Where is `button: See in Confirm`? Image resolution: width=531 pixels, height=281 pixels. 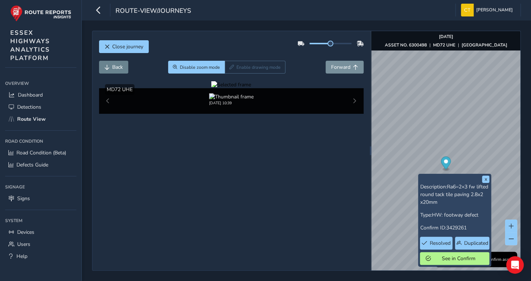 button: See in Confirm is located at coordinates (455, 258).